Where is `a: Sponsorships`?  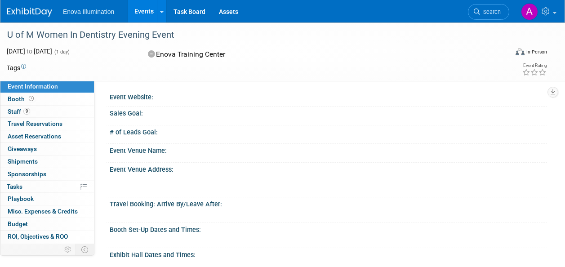 a: Sponsorships is located at coordinates (47, 174).